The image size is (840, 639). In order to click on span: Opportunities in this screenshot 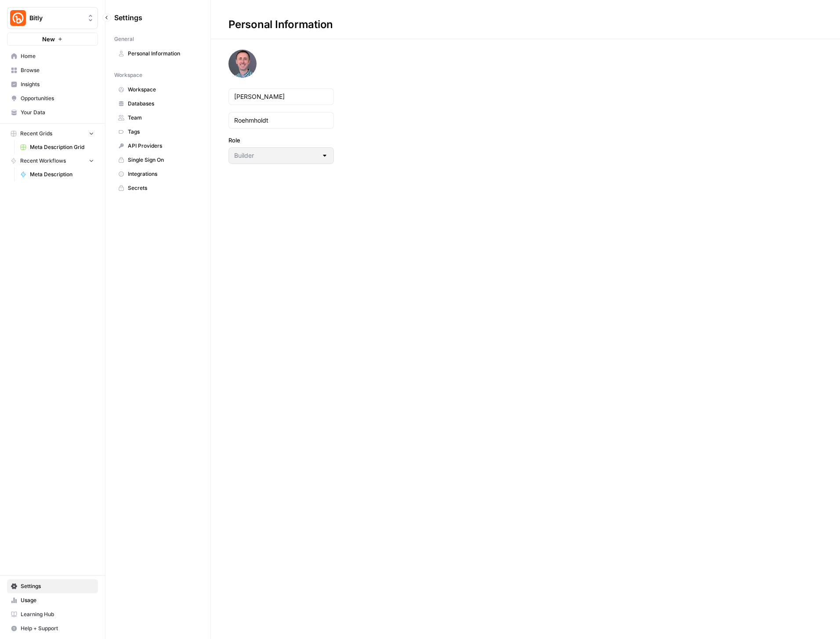, I will do `click(57, 98)`.